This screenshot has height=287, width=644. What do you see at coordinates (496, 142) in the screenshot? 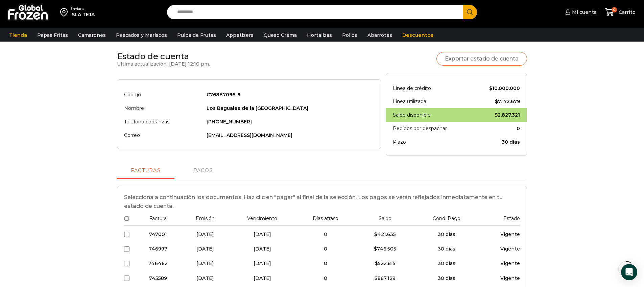
I see `td: 30 días` at bounding box center [496, 142].